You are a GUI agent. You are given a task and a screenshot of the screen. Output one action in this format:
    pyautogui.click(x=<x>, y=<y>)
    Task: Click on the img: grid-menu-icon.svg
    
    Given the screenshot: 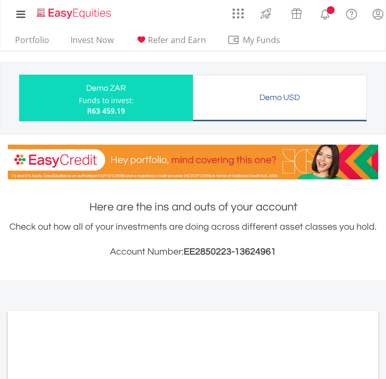 What is the action you would take?
    pyautogui.click(x=238, y=13)
    